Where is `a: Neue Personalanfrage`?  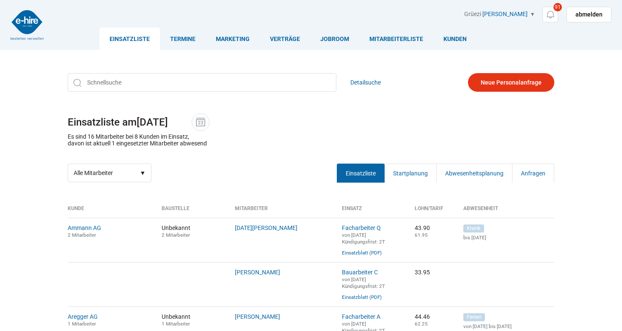 a: Neue Personalanfrage is located at coordinates (511, 82).